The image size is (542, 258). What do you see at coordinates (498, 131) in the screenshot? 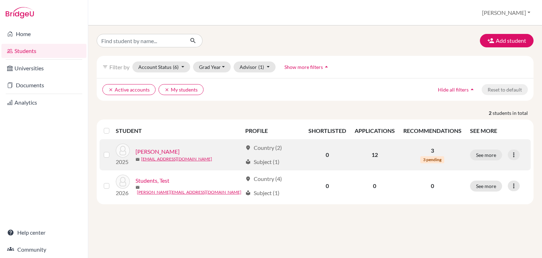
I see `th: SEE MORE` at bounding box center [498, 131].